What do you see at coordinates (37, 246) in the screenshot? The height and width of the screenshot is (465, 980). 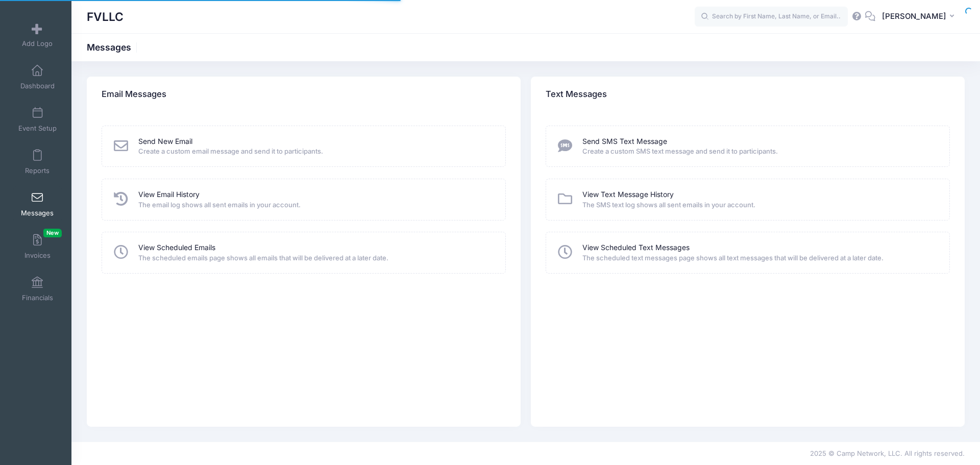 I see `a: InvoicesNew` at bounding box center [37, 246].